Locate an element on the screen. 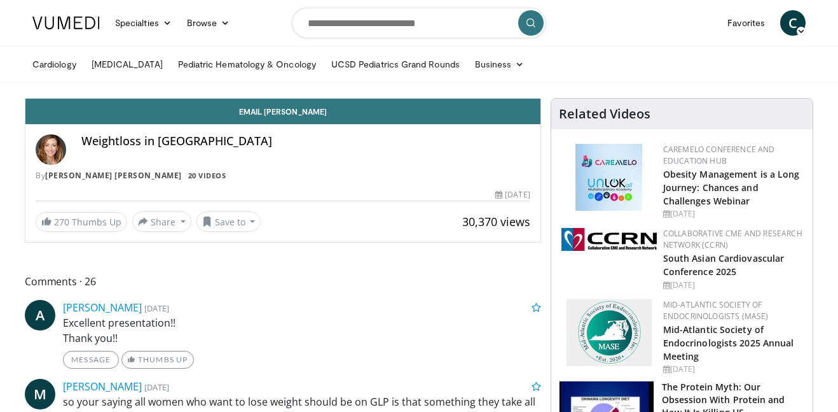 This screenshot has height=412, width=838. span: Comments 26 is located at coordinates (283, 281).